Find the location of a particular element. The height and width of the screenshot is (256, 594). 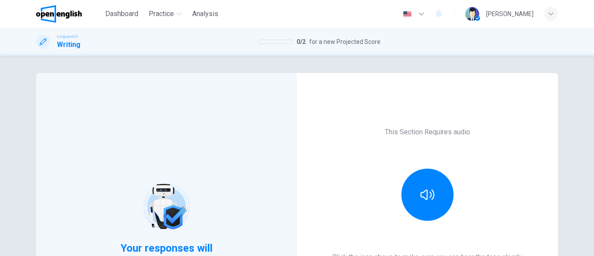

button: Analysis is located at coordinates (205, 14).